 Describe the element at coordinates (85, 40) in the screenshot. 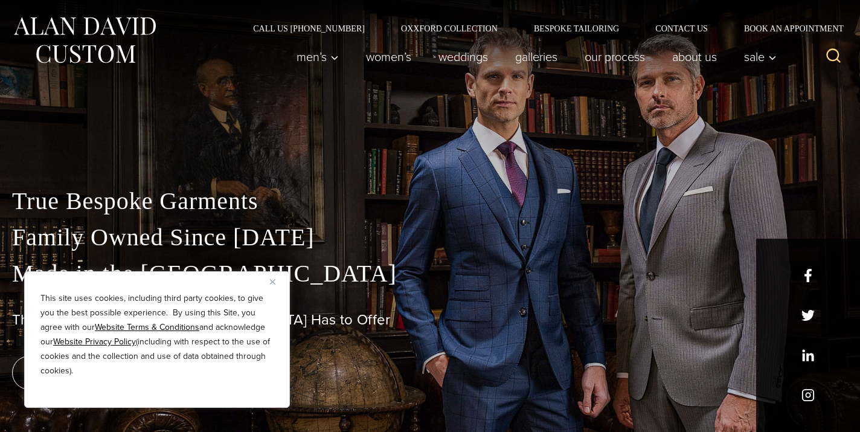

I see `img: Alan David Custom` at that location.